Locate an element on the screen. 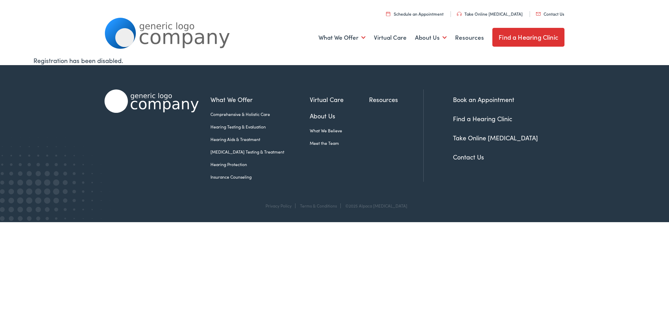  a: Insurance Counseling is located at coordinates (260, 177).